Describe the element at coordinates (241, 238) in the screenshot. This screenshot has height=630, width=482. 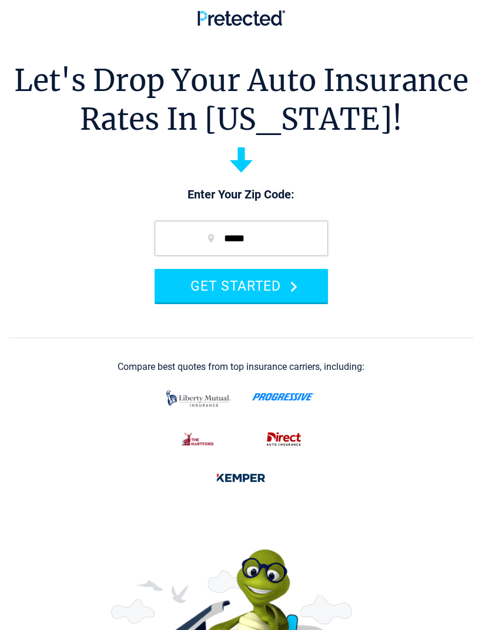
I see `input: zip code` at that location.